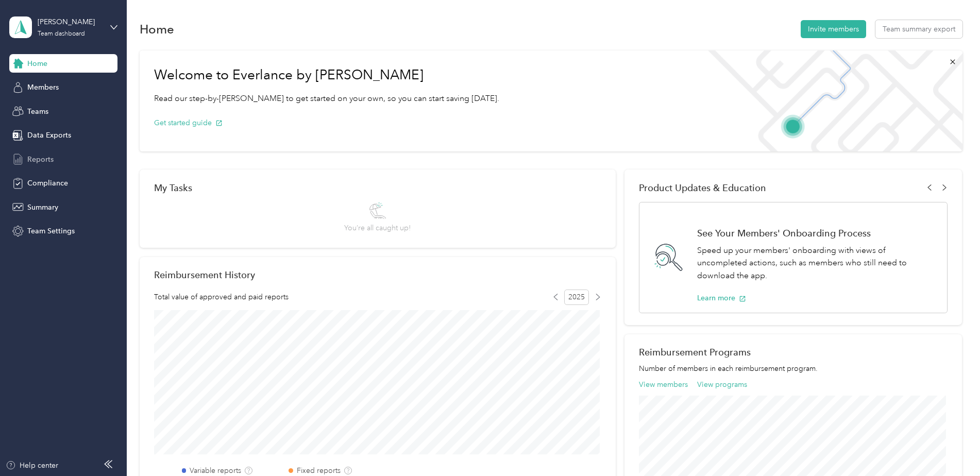  What do you see at coordinates (32, 465) in the screenshot?
I see `div: Help center` at bounding box center [32, 465].